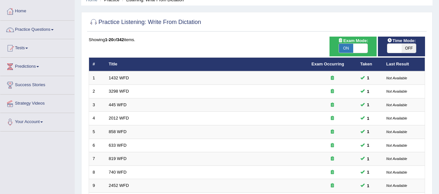 The height and width of the screenshot is (194, 439). Describe the element at coordinates (118, 159) in the screenshot. I see `a: 819 WFD` at that location.